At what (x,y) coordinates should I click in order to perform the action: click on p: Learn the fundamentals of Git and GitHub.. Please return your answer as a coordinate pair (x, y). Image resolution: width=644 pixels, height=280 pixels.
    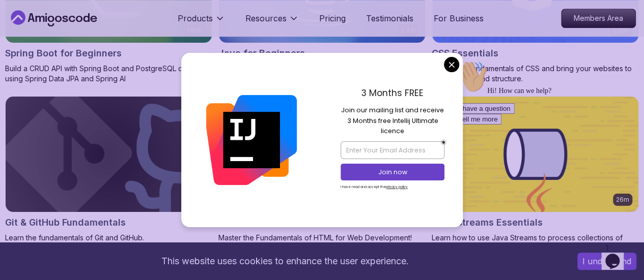
    Looking at the image, I should click on (108, 238).